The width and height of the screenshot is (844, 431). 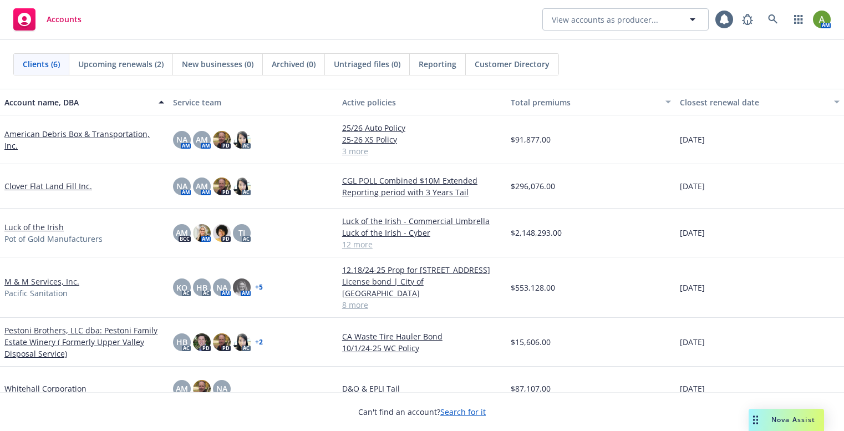 I want to click on a: M & M Services, Inc., so click(x=42, y=281).